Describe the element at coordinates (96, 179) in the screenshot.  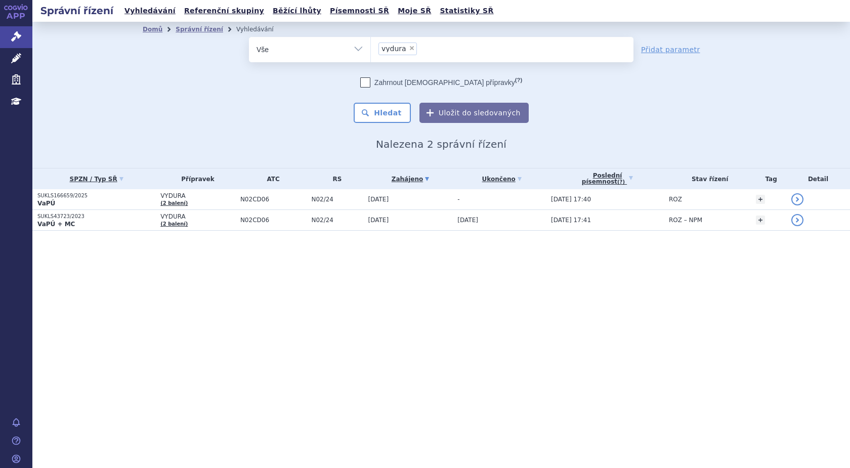
I see `a: SPZN / Typ SŘ` at that location.